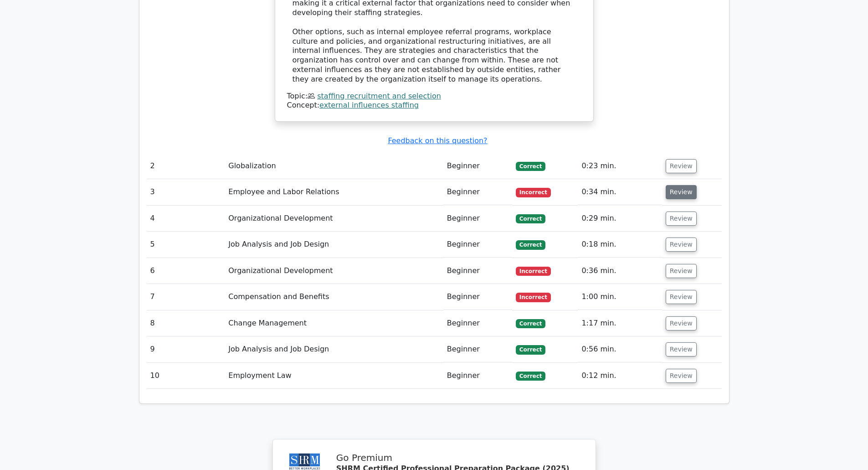 The width and height of the screenshot is (868, 470). What do you see at coordinates (438, 140) in the screenshot?
I see `a: Feedback on this question?` at bounding box center [438, 140].